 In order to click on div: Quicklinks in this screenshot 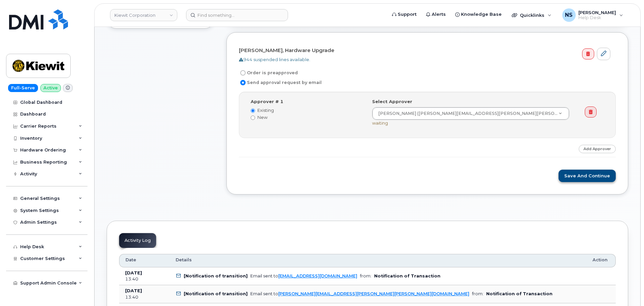, I will do `click(532, 15)`.